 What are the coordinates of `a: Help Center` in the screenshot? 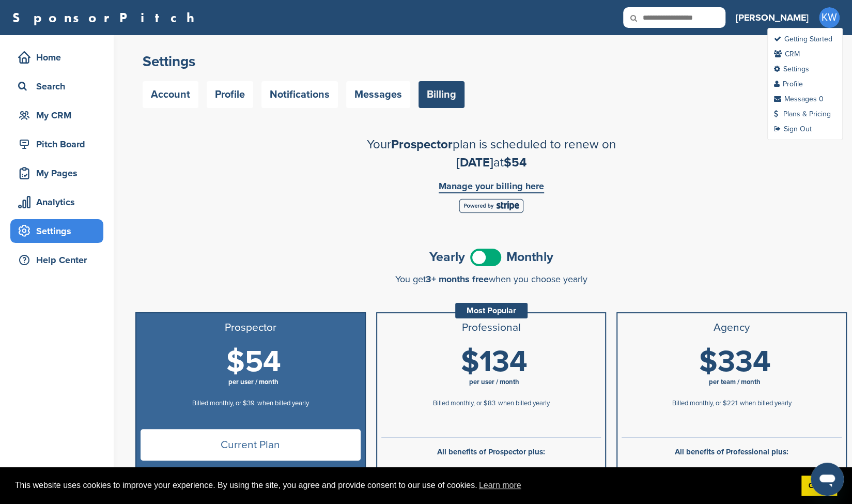 It's located at (57, 260).